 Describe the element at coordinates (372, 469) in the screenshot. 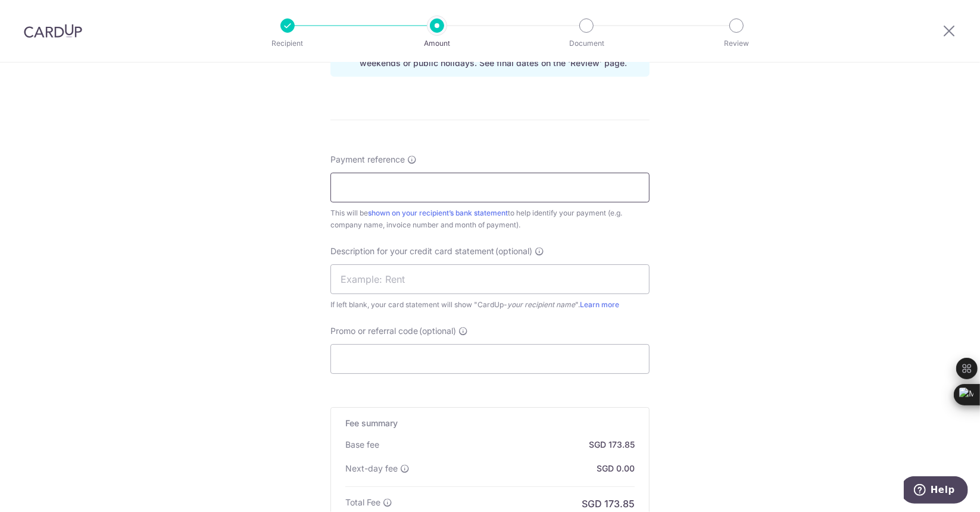

I see `p: Next-day fee` at that location.